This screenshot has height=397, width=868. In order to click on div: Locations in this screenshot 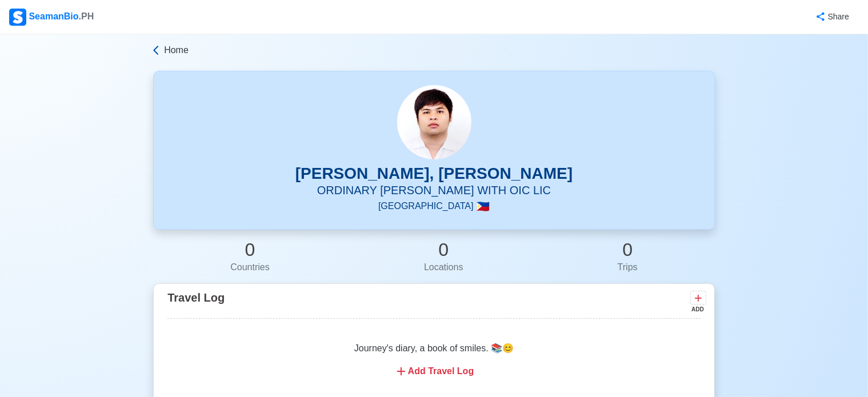, I will do `click(443, 267)`.